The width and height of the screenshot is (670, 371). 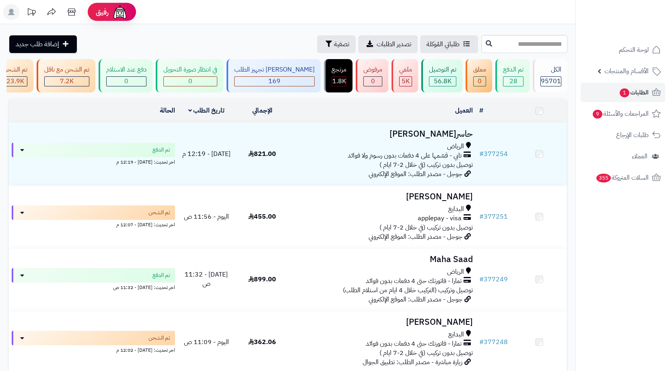 I want to click on a: لوحة التحكم, so click(x=623, y=50).